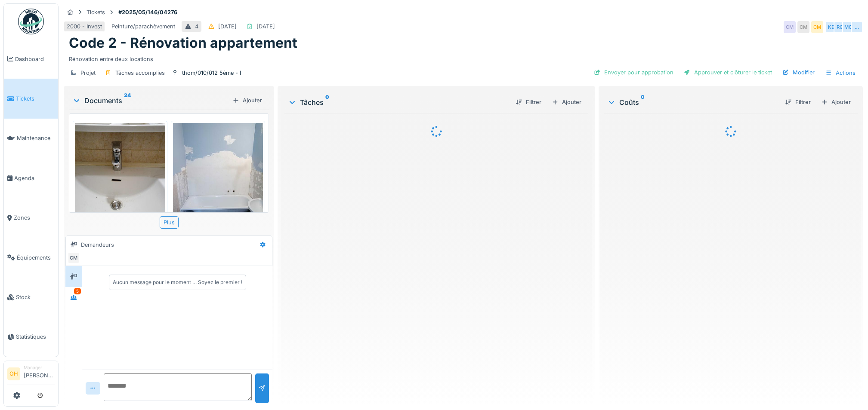 This screenshot has height=410, width=868. I want to click on img: Badge_color-CXgf-gQk.svg, so click(31, 21).